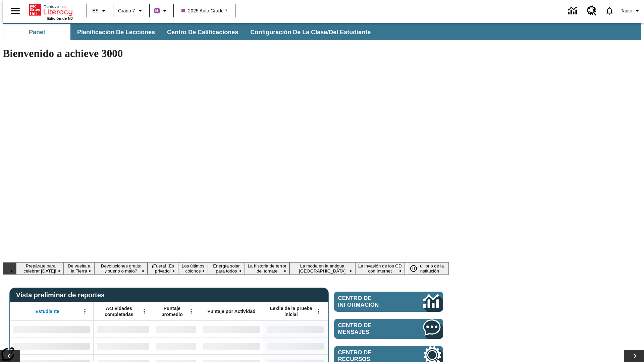 This screenshot has width=644, height=362. What do you see at coordinates (62, 295) in the screenshot?
I see `span: Vista preliminar de reportes` at bounding box center [62, 295].